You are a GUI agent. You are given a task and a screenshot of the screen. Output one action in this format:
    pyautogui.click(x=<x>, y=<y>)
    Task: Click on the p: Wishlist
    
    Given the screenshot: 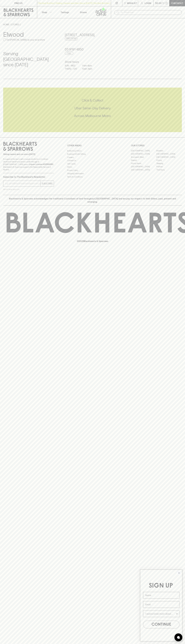 What is the action you would take?
    pyautogui.click(x=132, y=3)
    